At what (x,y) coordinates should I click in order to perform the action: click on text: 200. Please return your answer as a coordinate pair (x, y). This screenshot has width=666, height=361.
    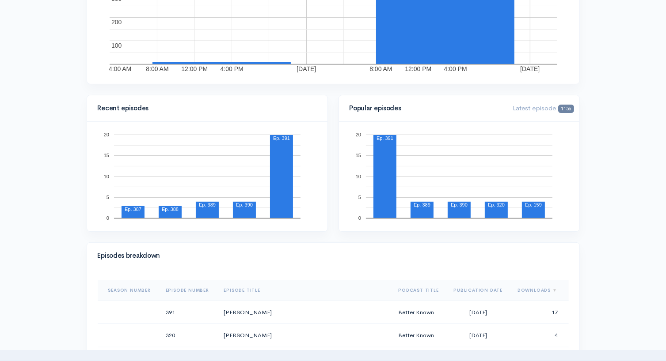
    Looking at the image, I should click on (117, 22).